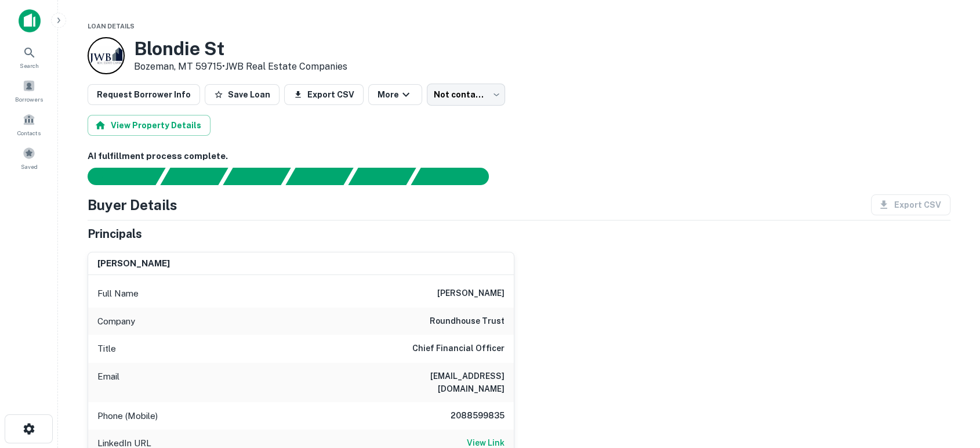 The width and height of the screenshot is (980, 448). I want to click on span: Contacts, so click(29, 133).